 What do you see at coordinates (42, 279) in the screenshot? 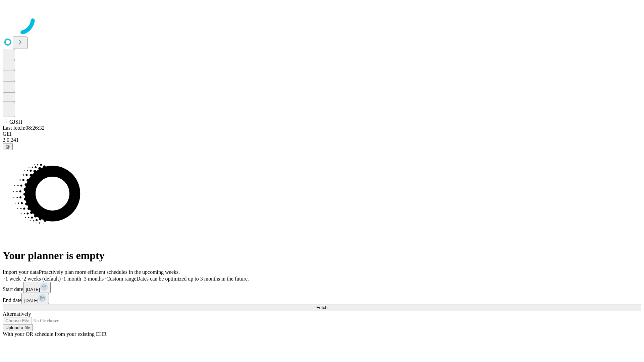
I see `span: 2 weeks (default)` at bounding box center [42, 279].